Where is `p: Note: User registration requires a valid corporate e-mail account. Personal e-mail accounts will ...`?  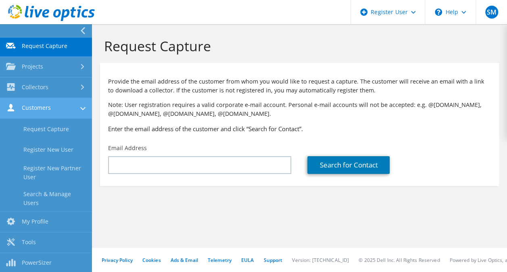 p: Note: User registration requires a valid corporate e-mail account. Personal e-mail accounts will ... is located at coordinates (299, 109).